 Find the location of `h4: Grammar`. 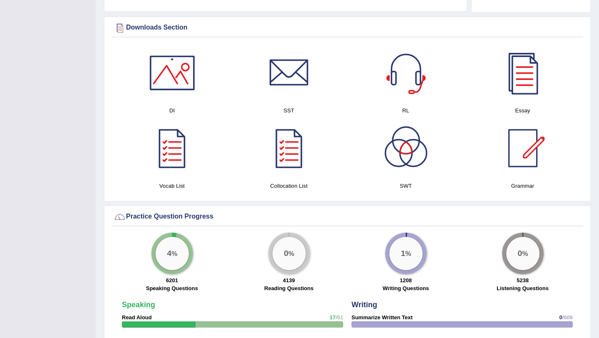

h4: Grammar is located at coordinates (523, 186).